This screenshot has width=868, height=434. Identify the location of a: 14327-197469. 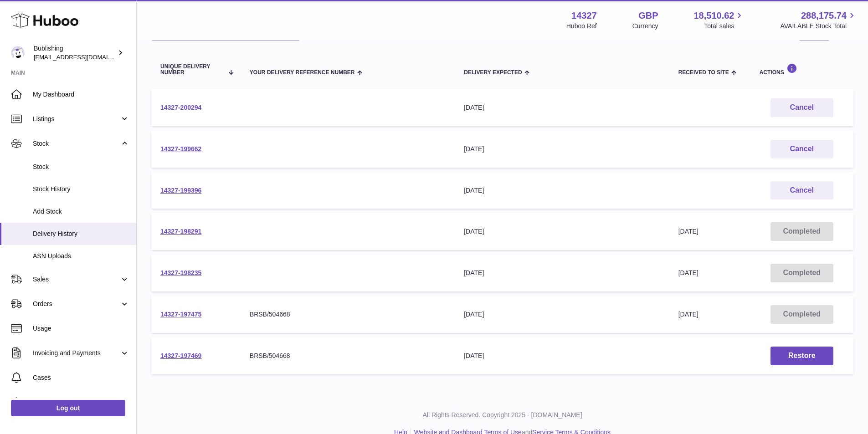
(181, 356).